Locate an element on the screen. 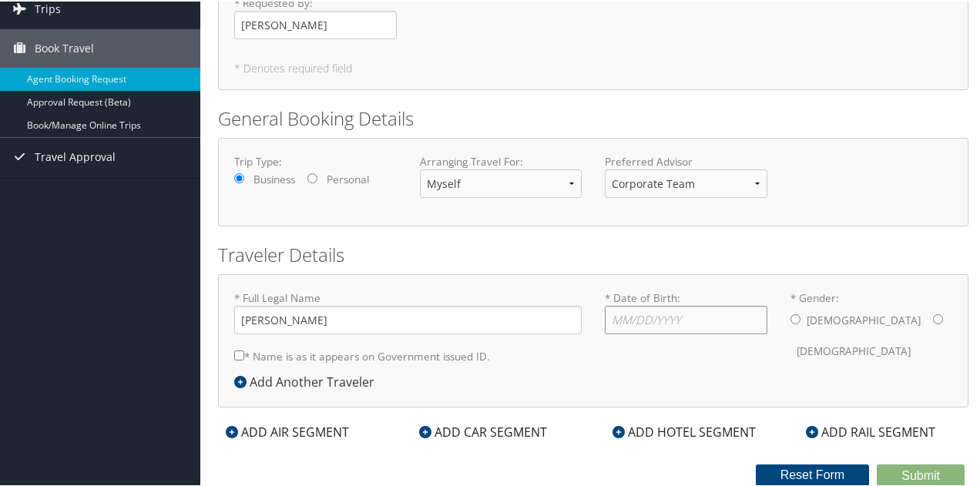 The image size is (980, 486). label: * Date of Birth: is located at coordinates (686, 311).